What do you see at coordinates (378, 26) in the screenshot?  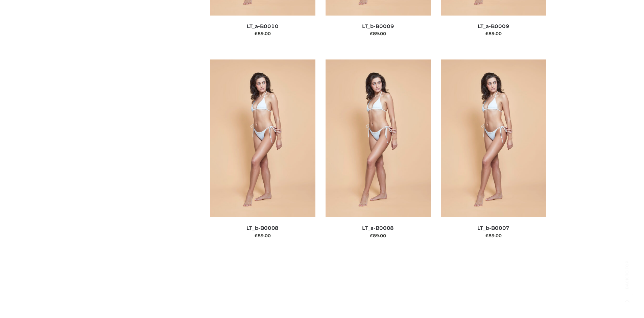 I see `a: LT_b-B0009` at bounding box center [378, 26].